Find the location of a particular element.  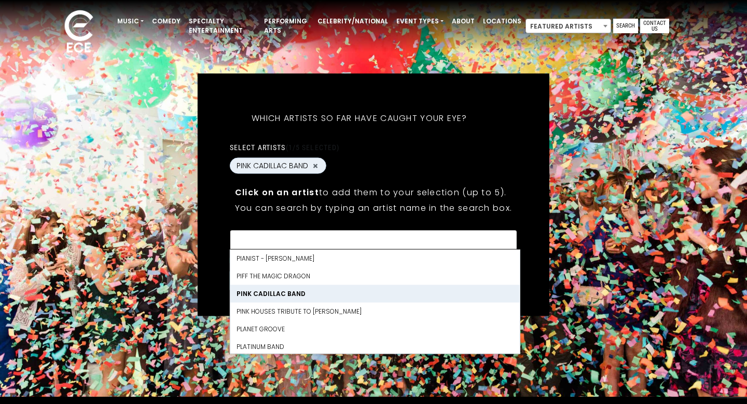

p: You can search by typing an artist name in the search box. is located at coordinates (374, 208).